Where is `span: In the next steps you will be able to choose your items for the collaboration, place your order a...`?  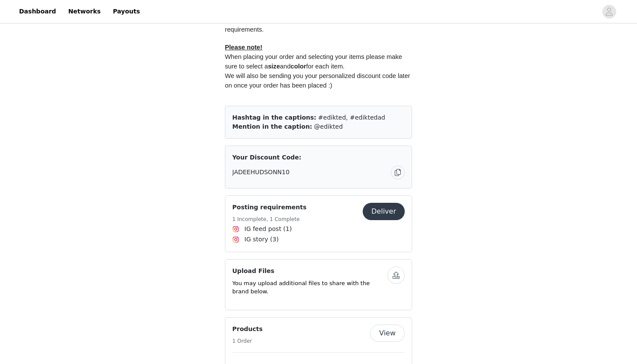 span: In the next steps you will be able to choose your items for the collaboration, place your order a... is located at coordinates (312, 20).